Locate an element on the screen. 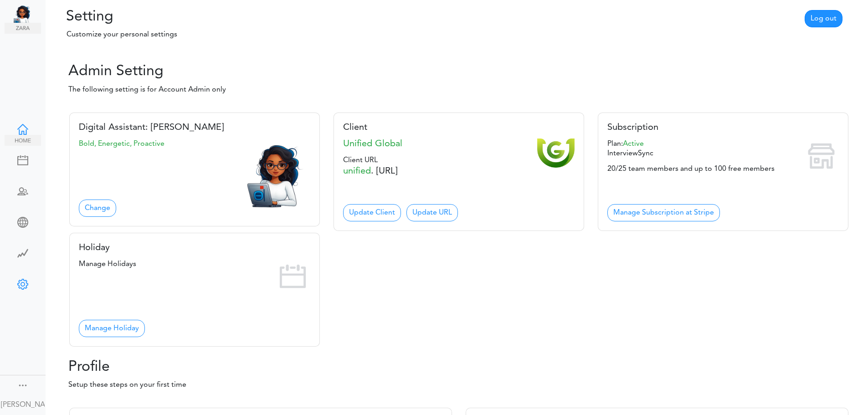 The height and width of the screenshot is (415, 868). a: Change Settings is located at coordinates (23, 286).